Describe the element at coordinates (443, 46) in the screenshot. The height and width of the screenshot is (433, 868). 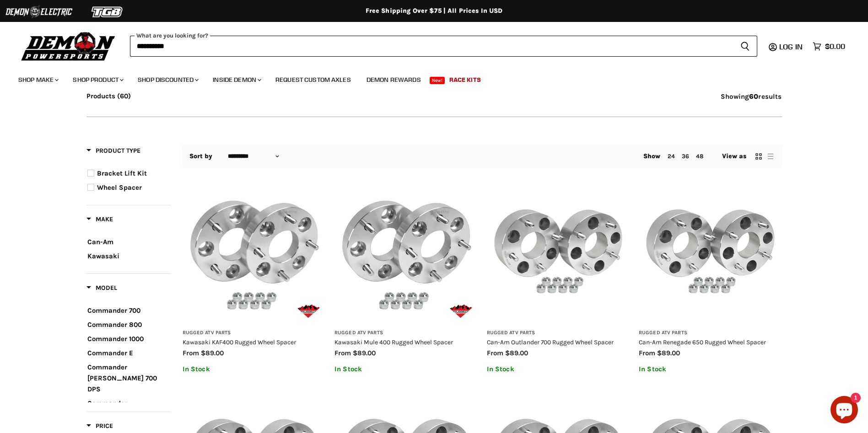
I see `form: Product` at that location.